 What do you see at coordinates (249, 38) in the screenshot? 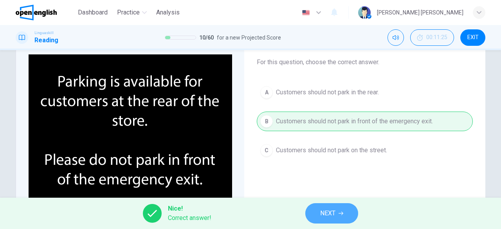
I see `span: for a new Projected Score` at bounding box center [249, 38].